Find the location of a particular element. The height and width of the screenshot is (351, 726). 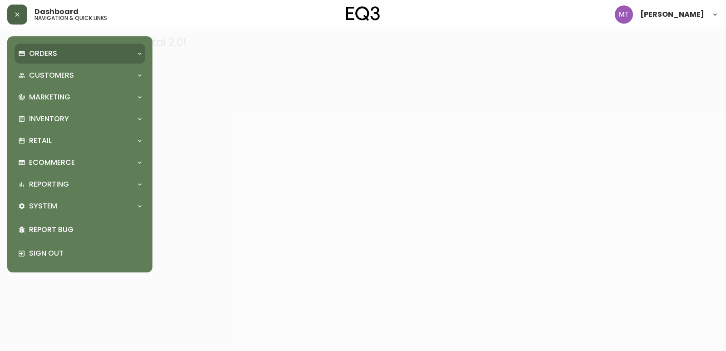

div: Customers is located at coordinates (80, 75).